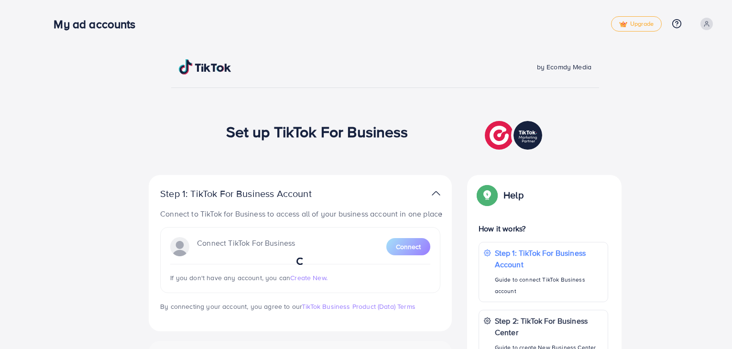  What do you see at coordinates (513, 195) in the screenshot?
I see `p: Help` at bounding box center [513, 195].